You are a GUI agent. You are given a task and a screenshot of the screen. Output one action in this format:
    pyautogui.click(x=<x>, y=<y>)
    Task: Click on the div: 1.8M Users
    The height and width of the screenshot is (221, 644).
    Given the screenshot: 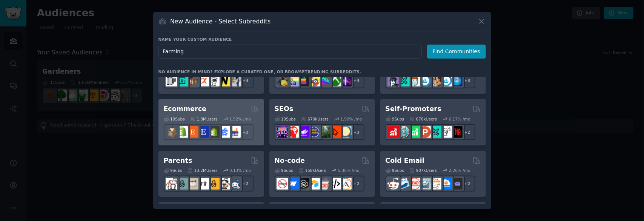 What is the action you would take?
    pyautogui.click(x=204, y=119)
    